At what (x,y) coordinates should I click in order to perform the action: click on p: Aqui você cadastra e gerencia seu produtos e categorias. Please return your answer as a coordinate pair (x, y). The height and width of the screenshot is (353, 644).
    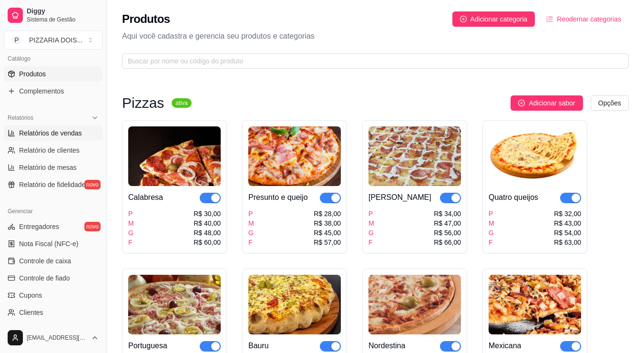
    Looking at the image, I should click on (375, 36).